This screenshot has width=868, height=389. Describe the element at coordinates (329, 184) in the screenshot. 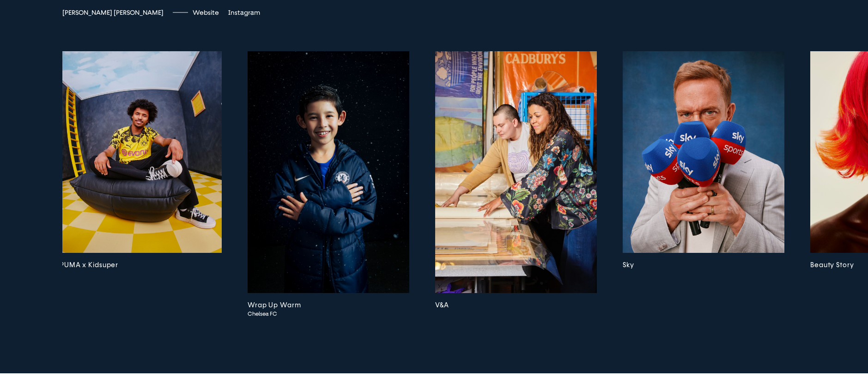

I see `a: Wrap Up WarmChelsea FC` at that location.